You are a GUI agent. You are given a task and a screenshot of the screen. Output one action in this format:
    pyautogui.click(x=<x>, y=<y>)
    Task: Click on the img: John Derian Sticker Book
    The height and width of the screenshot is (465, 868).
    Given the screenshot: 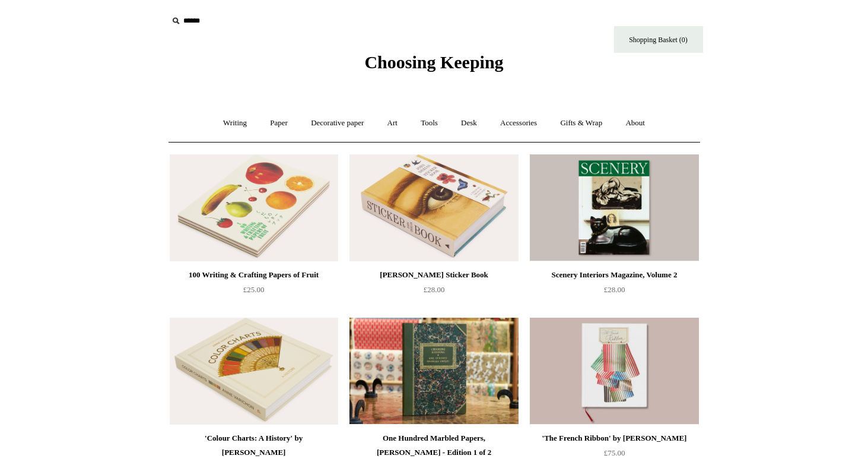 What is the action you would take?
    pyautogui.click(x=434, y=208)
    